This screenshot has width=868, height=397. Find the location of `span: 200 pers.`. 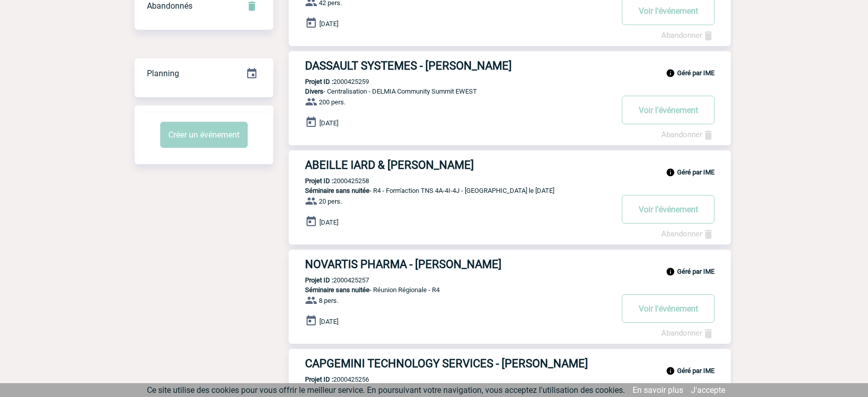

span: 200 pers. is located at coordinates (333, 102).